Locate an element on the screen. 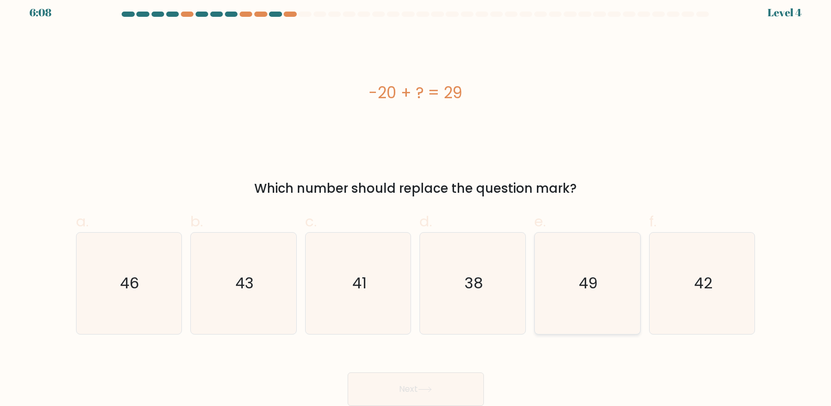 The height and width of the screenshot is (406, 831). span: a. is located at coordinates (82, 221).